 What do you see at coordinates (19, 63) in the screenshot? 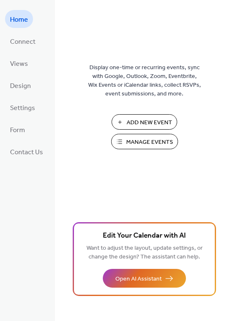
I see `a: Views` at bounding box center [19, 63].